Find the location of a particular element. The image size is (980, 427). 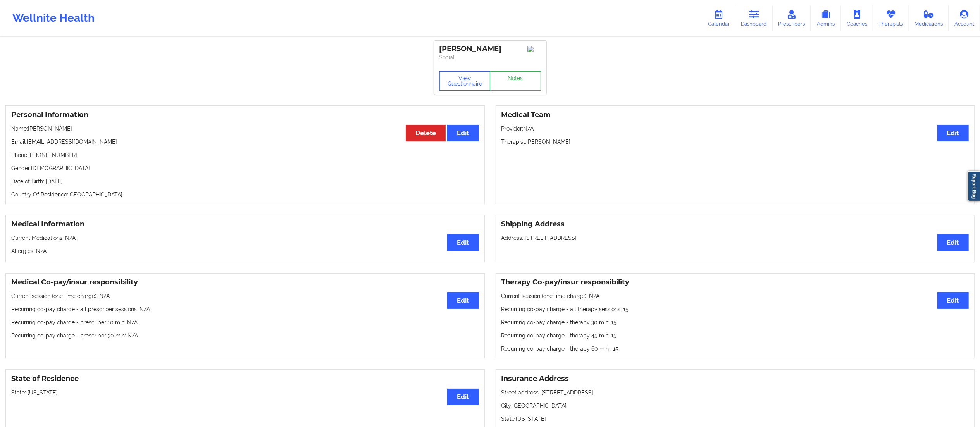

h3: Medical Co-pay/insur responsibility is located at coordinates (245, 282).